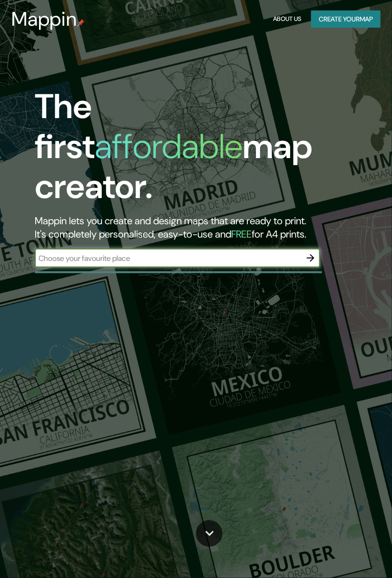 Image resolution: width=392 pixels, height=578 pixels. What do you see at coordinates (191, 150) in the screenshot?
I see `h1: The first map creator.` at bounding box center [191, 150].